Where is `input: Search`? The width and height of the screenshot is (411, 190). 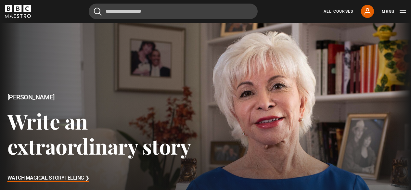 input: Search is located at coordinates (173, 11).